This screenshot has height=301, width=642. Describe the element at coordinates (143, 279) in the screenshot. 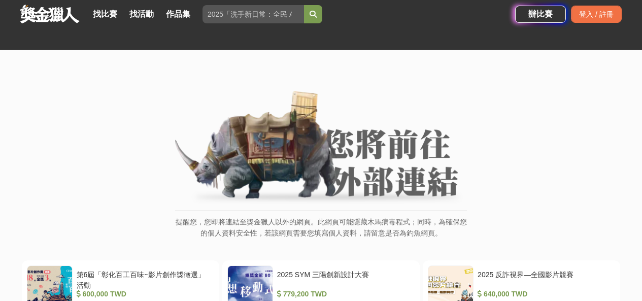

I see `div: 第6屆「彰化百工百味~影片創作獎徵選」活動` at that location.